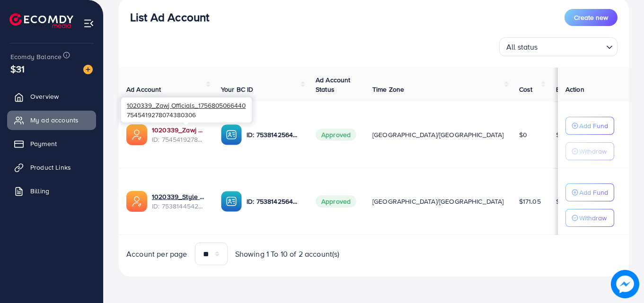 The height and width of the screenshot is (303, 644). What do you see at coordinates (40, 191) in the screenshot?
I see `span: Billing` at bounding box center [40, 191].